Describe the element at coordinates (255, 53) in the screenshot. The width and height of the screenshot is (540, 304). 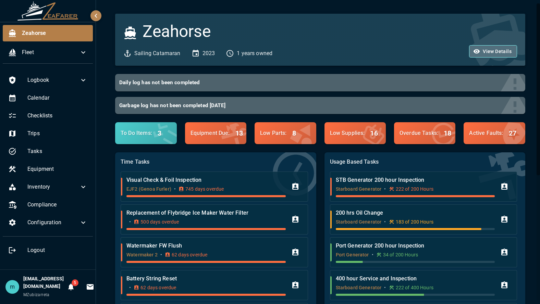
I see `p: 1 years owned` at that location.